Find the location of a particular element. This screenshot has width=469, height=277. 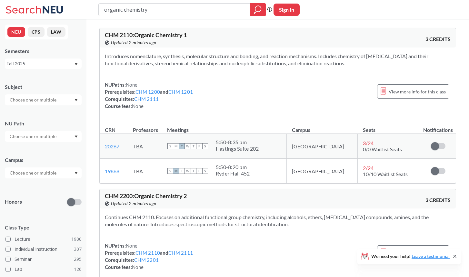

span: View more info for this class is located at coordinates (417, 91).